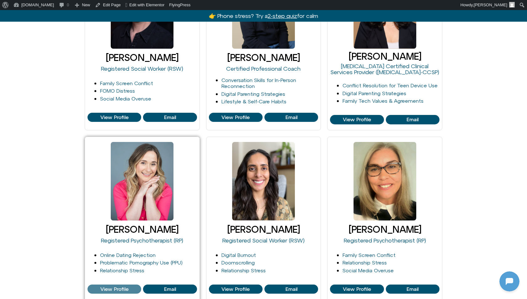 This screenshot has height=299, width=527. Describe the element at coordinates (390, 85) in the screenshot. I see `a: Conflict Resolution for Teen Device Use` at that location.